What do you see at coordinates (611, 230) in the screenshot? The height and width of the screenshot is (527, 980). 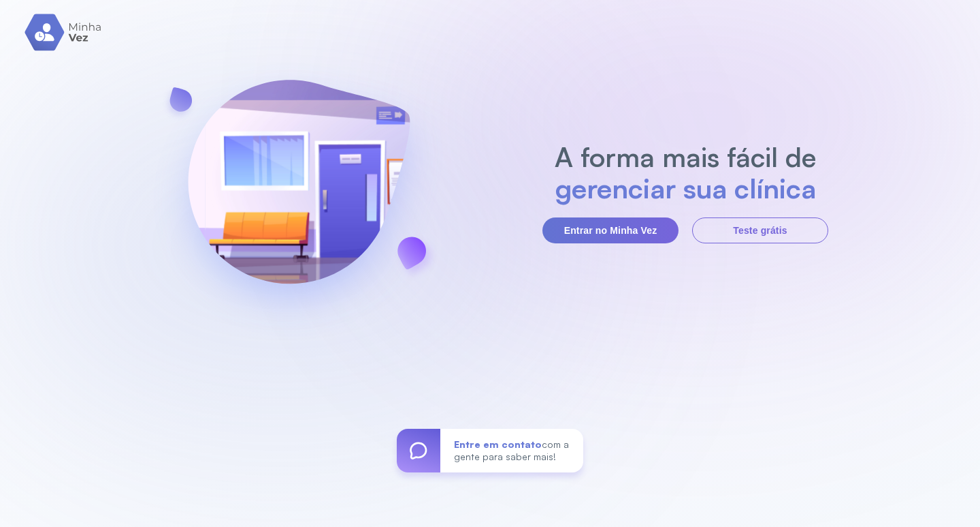 I see `button: Entrar no Minha Vez` at bounding box center [611, 230].